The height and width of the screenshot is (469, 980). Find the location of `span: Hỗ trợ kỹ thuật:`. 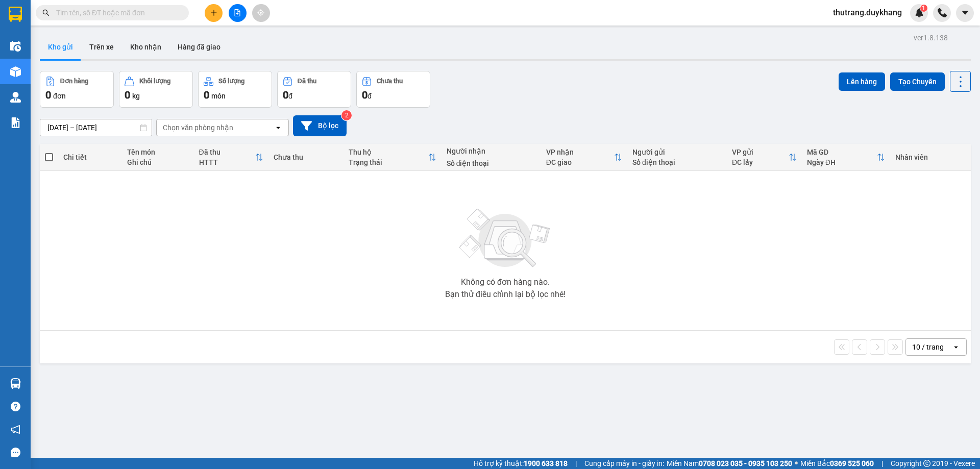

span: Hỗ trợ kỹ thuật: is located at coordinates (521, 464).